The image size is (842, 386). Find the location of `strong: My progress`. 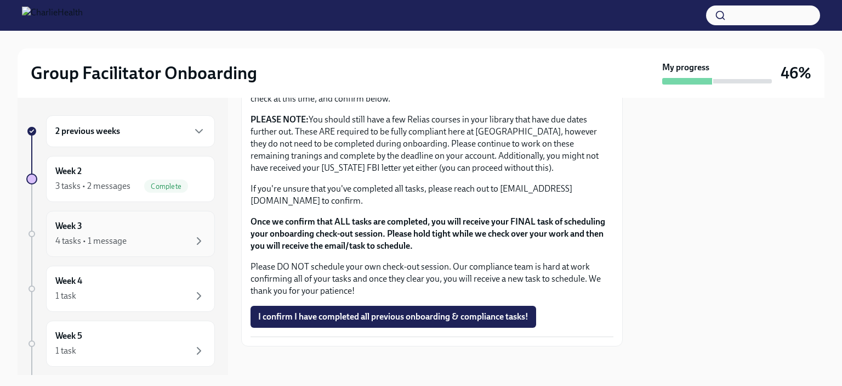

strong: My progress is located at coordinates (686, 67).